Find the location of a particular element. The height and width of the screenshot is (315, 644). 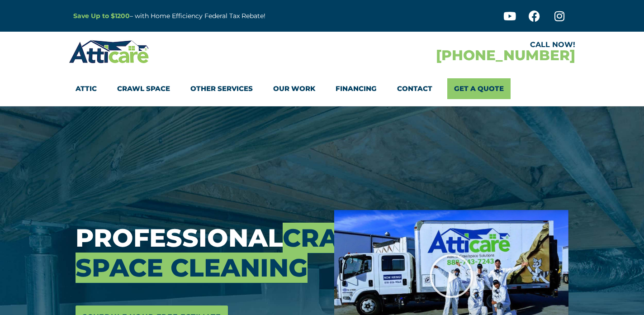

a: Our Work is located at coordinates (294, 89).